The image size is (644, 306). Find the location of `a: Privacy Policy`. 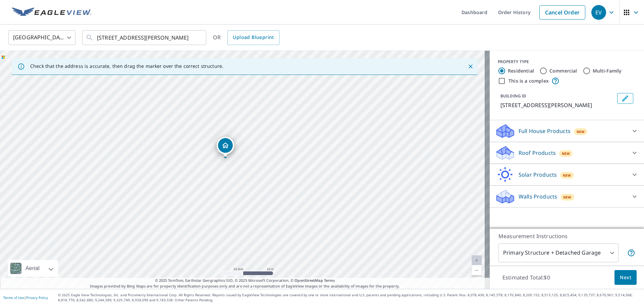

a: Privacy Policy is located at coordinates (37, 298).